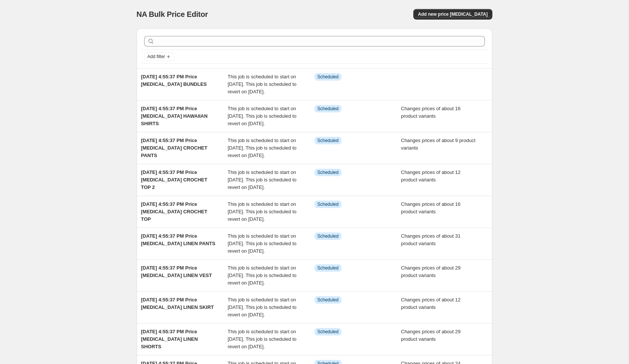 The height and width of the screenshot is (364, 629). Describe the element at coordinates (159, 57) in the screenshot. I see `button: Add filter` at that location.